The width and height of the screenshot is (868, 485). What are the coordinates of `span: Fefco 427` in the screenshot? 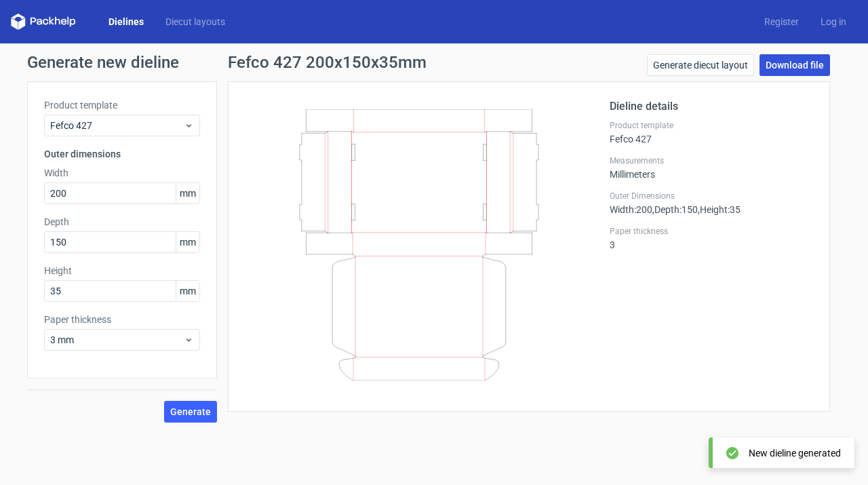 It's located at (116, 125).